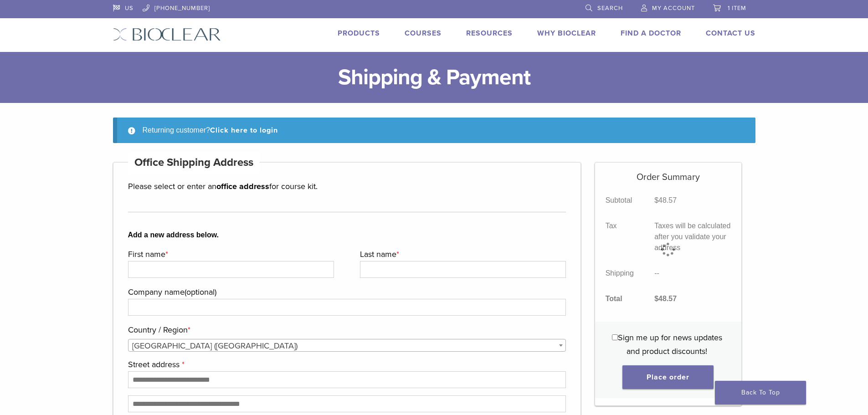 Image resolution: width=868 pixels, height=415 pixels. Describe the element at coordinates (490, 33) in the screenshot. I see `a: Resources` at that location.